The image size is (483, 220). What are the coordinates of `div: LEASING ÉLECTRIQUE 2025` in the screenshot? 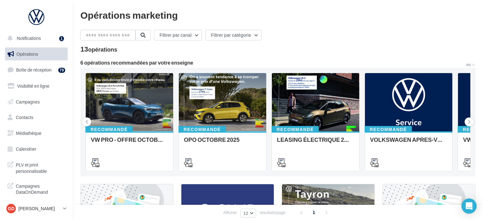 It's located at (315, 143).